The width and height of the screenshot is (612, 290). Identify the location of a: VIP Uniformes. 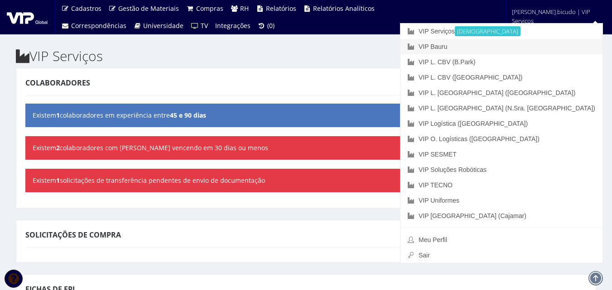
(501, 201).